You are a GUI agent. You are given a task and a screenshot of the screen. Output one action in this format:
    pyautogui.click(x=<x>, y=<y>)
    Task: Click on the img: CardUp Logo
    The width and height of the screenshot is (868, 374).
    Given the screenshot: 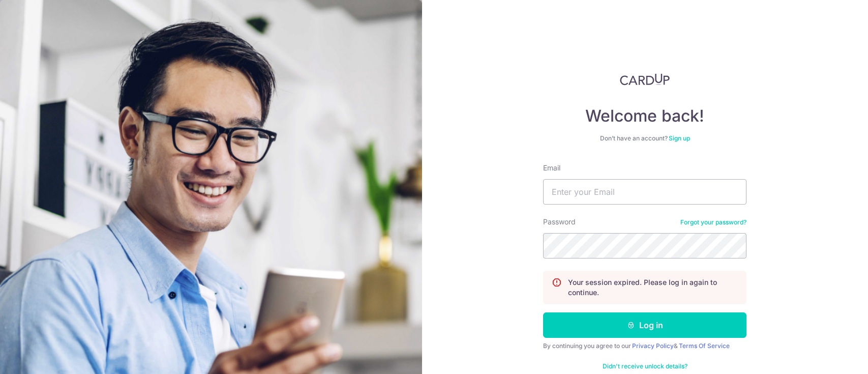 What is the action you would take?
    pyautogui.click(x=645, y=79)
    